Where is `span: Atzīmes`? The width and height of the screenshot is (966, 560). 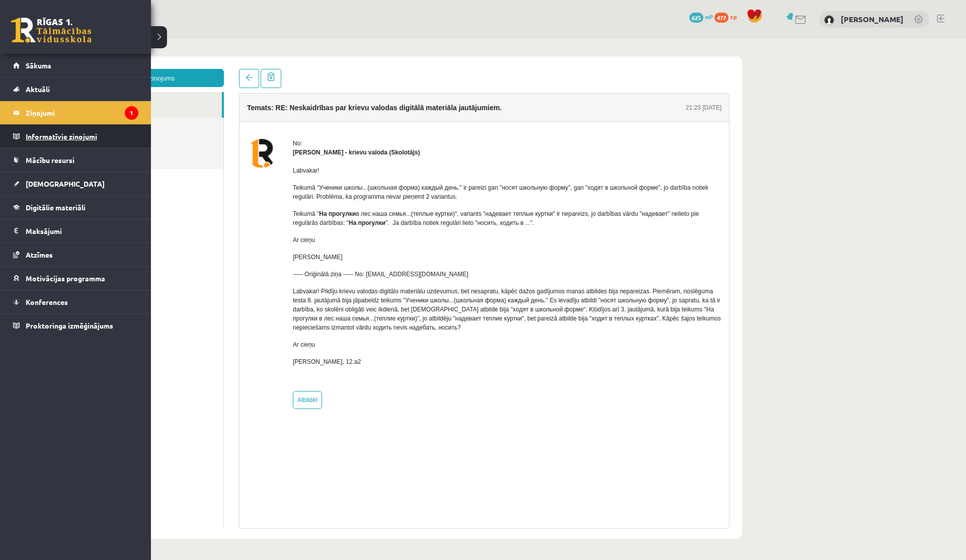 span: Atzīmes is located at coordinates (40, 254).